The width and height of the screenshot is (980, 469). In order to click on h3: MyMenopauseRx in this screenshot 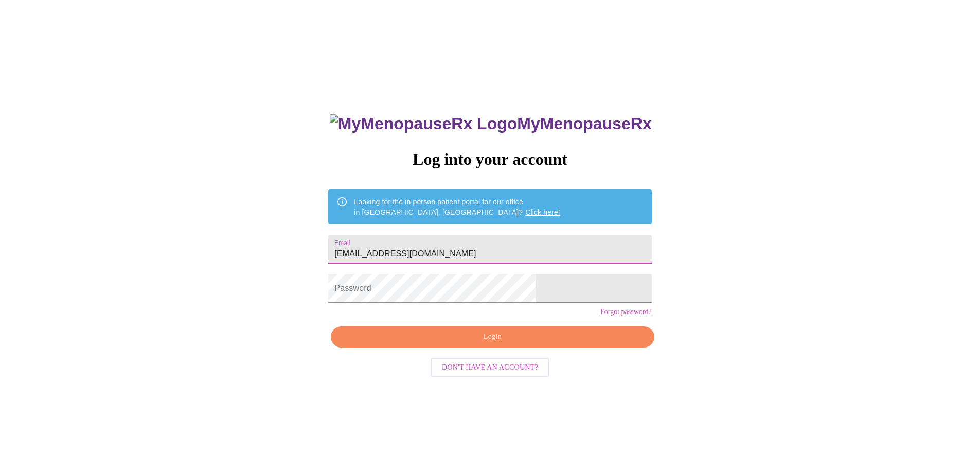, I will do `click(491, 124)`.